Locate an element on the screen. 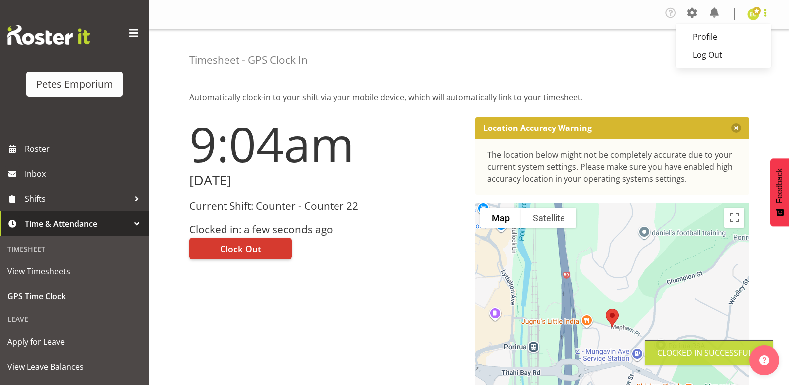 The height and width of the screenshot is (385, 789). a: GPS Time Clock is located at coordinates (75, 296).